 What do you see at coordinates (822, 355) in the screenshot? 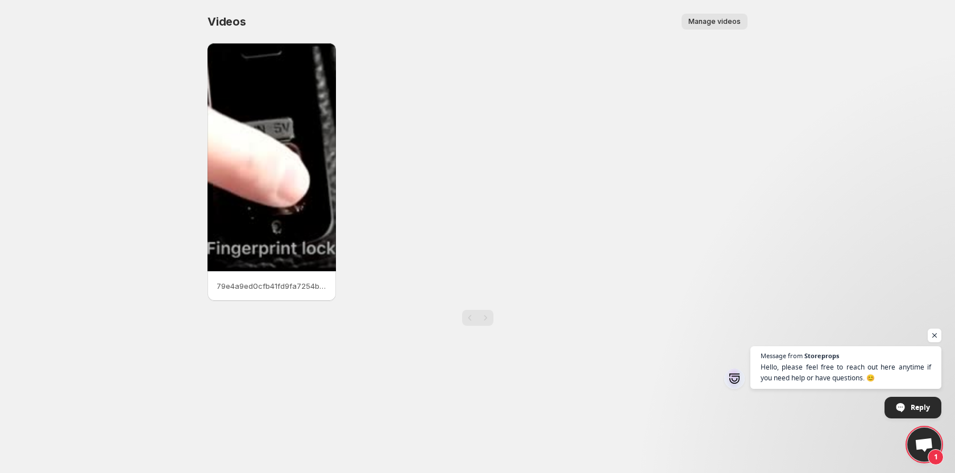
I see `span: Storeprops` at bounding box center [822, 355].